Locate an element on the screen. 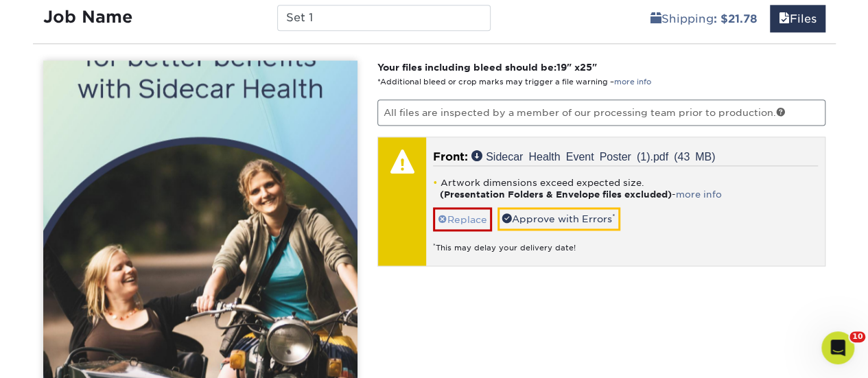 This screenshot has height=378, width=868. b: : $21.78 is located at coordinates (736, 19).